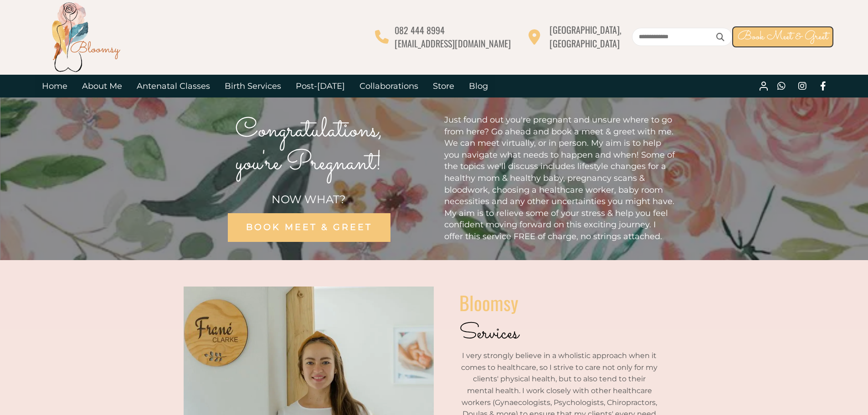  Describe the element at coordinates (308, 227) in the screenshot. I see `span: BOOK MEET & GREET` at that location.